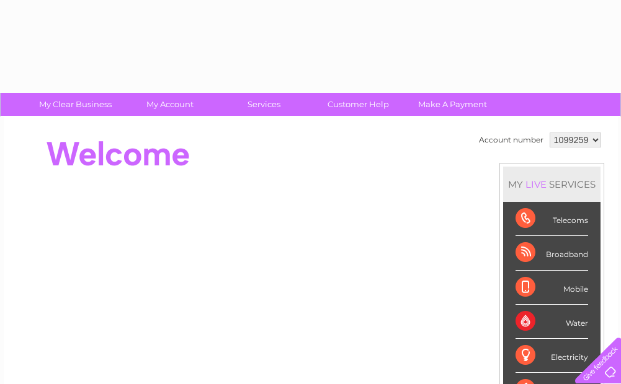 The image size is (621, 384). I want to click on a: Make A Payment, so click(452, 104).